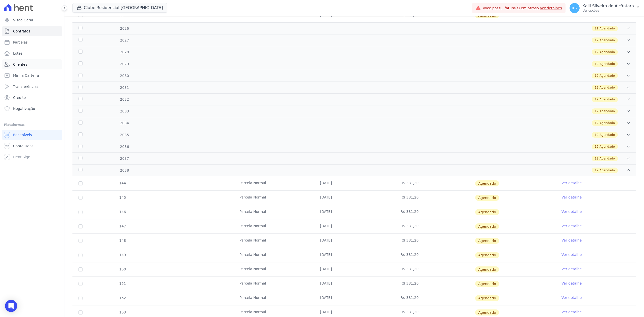 Image resolution: width=644 pixels, height=317 pixels. What do you see at coordinates (124, 52) in the screenshot?
I see `span: 2028` at bounding box center [124, 52].